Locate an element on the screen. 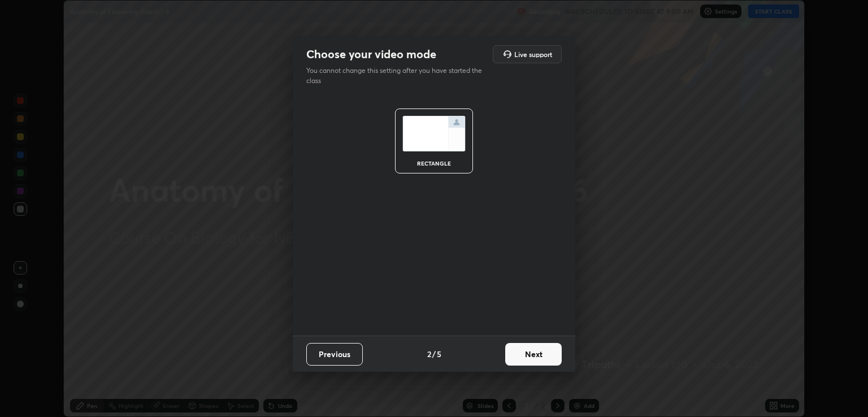 The height and width of the screenshot is (417, 868). button: Next is located at coordinates (534, 354).